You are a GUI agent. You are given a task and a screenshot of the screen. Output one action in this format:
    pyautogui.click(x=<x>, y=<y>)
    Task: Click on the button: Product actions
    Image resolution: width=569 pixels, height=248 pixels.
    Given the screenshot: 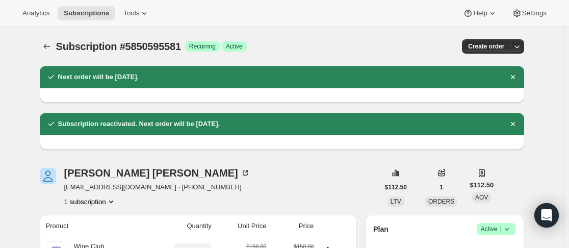 What is the action you would take?
    pyautogui.click(x=90, y=201)
    